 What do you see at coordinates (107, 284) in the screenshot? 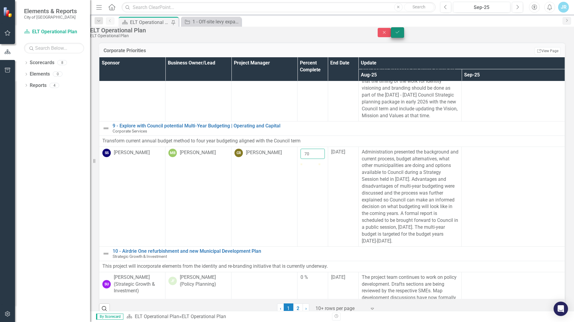
I see `div: SU` at bounding box center [107, 284].